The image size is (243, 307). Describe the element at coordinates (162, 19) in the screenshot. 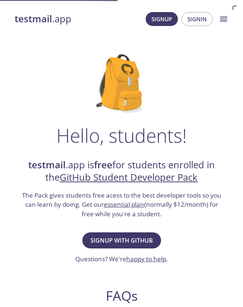

I see `button: Signup` at that location.